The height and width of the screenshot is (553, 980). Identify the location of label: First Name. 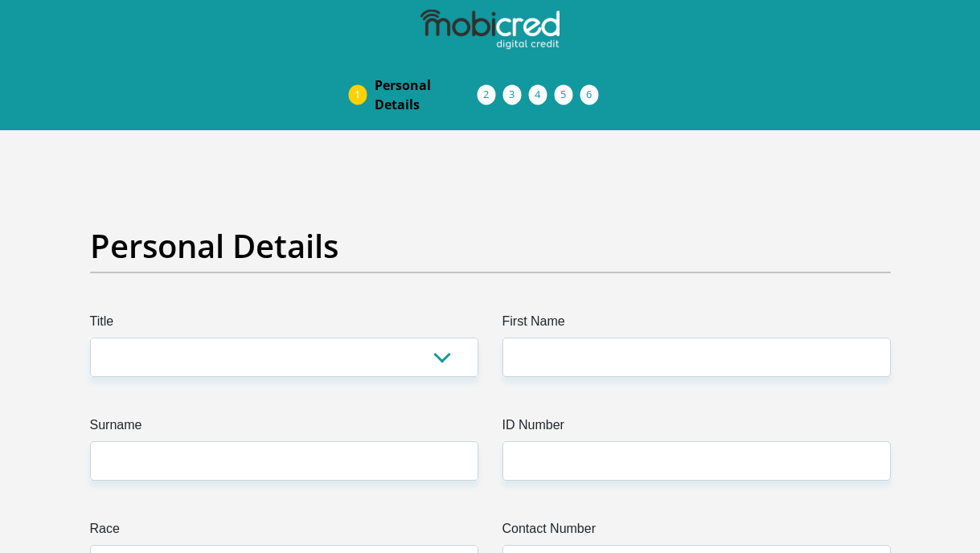
(696, 325).